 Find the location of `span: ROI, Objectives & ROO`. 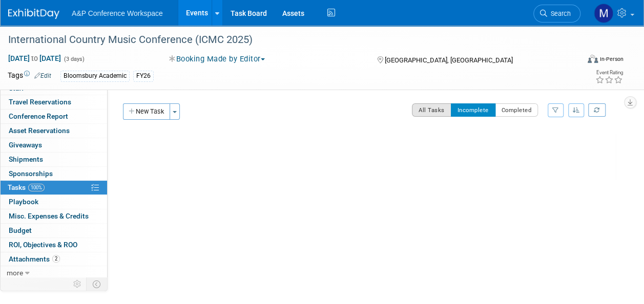

span: ROI, Objectives & ROO is located at coordinates (43, 245).